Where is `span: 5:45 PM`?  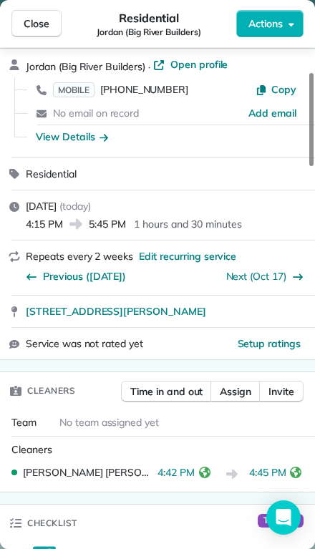
span: 5:45 PM is located at coordinates (107, 224).